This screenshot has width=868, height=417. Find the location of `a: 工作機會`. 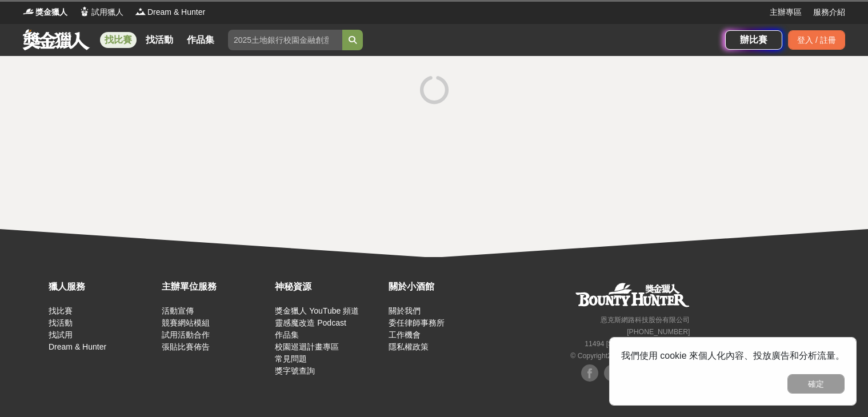

a: 工作機會 is located at coordinates (404, 335).